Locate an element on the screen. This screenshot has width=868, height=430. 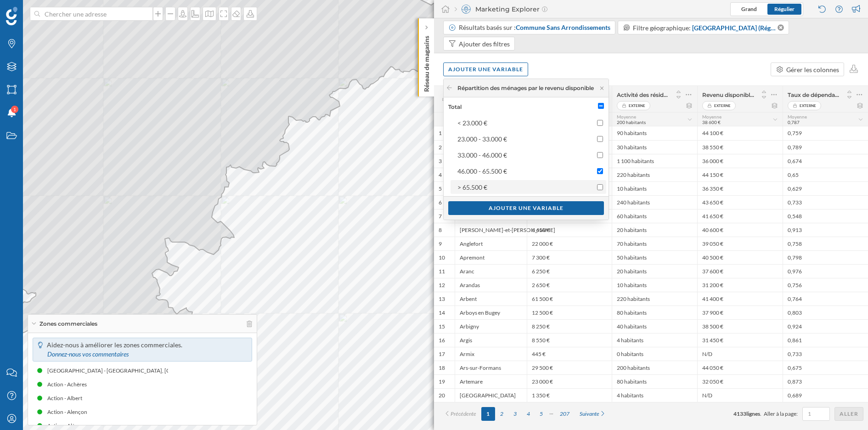
div: 1 100 habitants is located at coordinates (655, 161).